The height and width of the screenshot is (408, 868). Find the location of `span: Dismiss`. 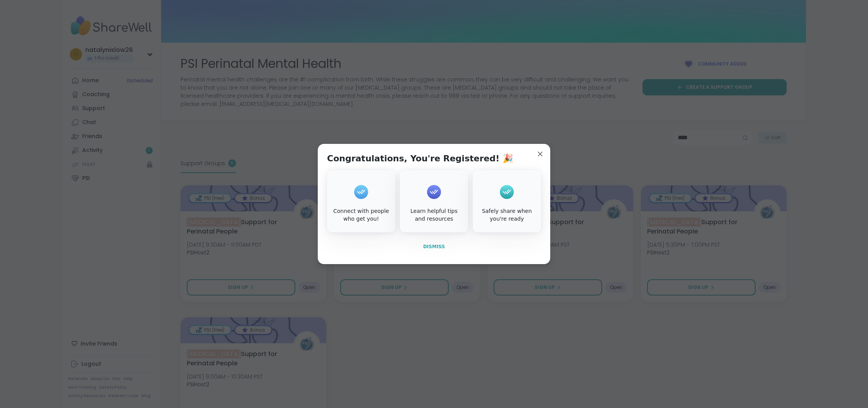

span: Dismiss is located at coordinates (434, 246).